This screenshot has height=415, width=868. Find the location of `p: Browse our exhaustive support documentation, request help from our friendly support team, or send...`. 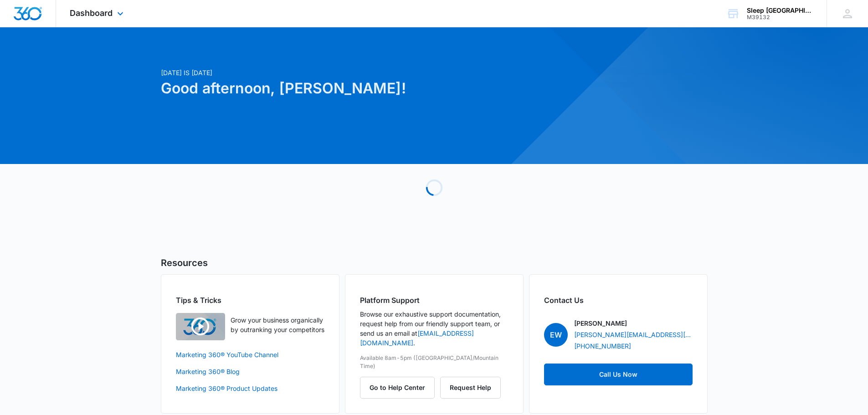

p: Browse our exhaustive support documentation, request help from our friendly support team, or send... is located at coordinates (434, 328).